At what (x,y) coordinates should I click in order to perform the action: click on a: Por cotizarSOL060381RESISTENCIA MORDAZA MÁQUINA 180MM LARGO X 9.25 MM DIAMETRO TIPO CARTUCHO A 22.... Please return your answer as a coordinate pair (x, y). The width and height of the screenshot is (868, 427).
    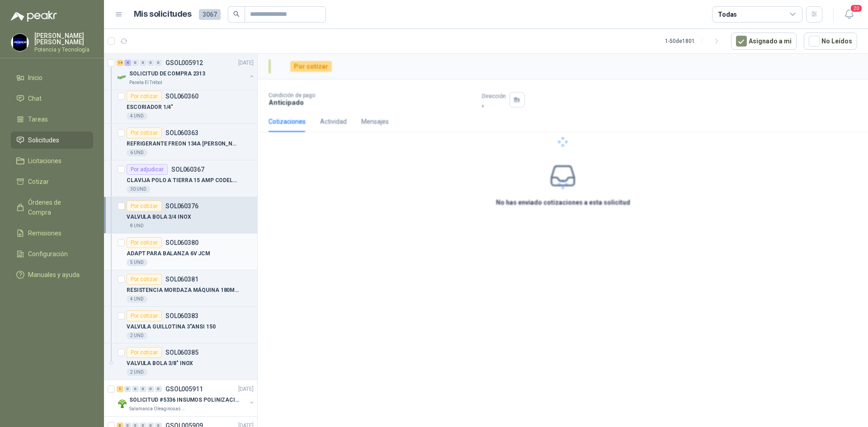
    Looking at the image, I should click on (180, 288).